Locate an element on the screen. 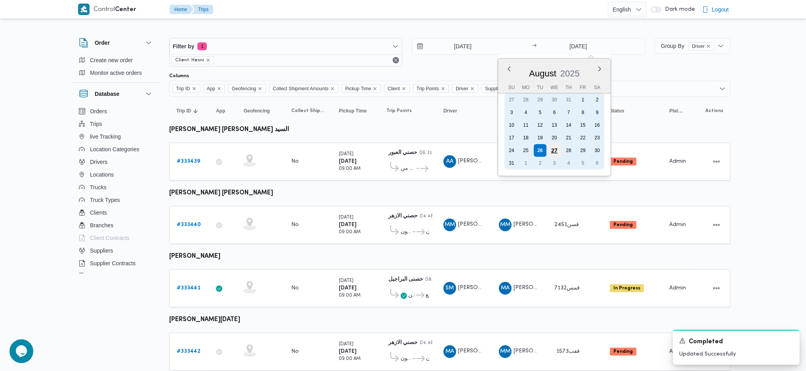  div: Abad Alihafz Alsaid Abadalihafz Alsaid is located at coordinates (450, 162).